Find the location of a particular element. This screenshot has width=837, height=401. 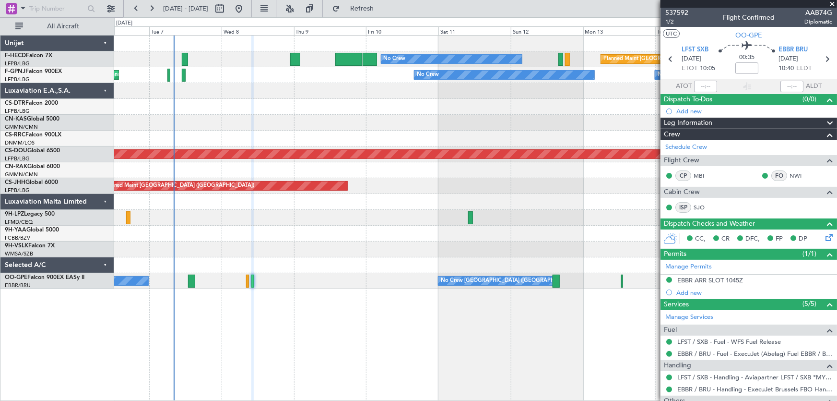

span: DP is located at coordinates (803, 239).